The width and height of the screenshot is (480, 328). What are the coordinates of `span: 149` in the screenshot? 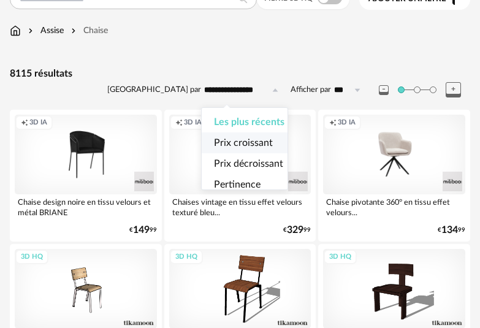 It's located at (141, 230).